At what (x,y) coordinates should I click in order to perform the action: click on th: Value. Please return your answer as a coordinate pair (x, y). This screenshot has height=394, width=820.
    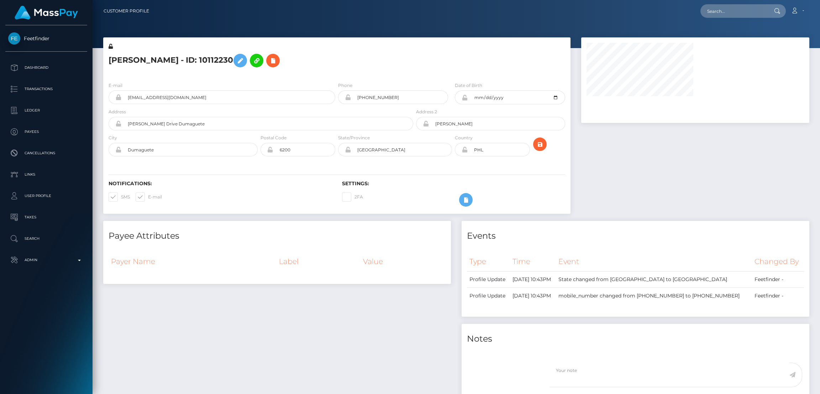
    Looking at the image, I should click on (403, 261).